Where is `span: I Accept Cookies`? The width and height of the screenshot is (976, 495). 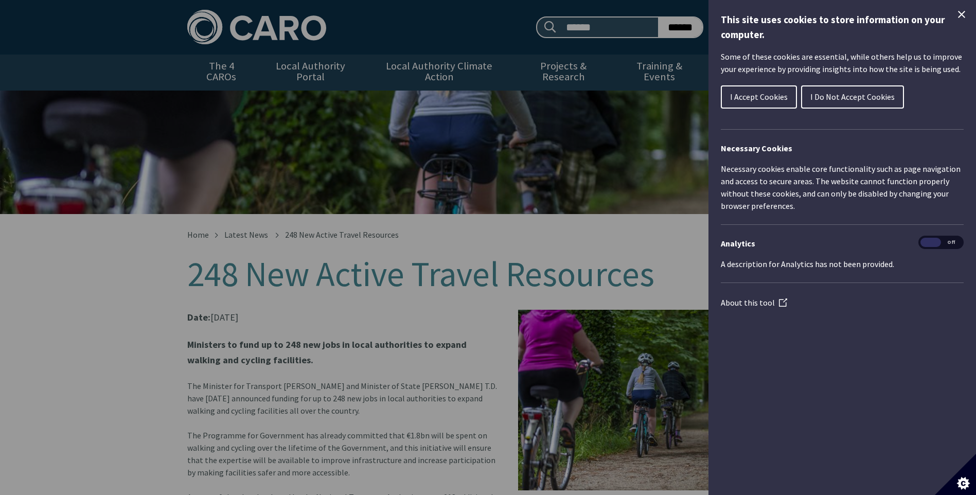
span: I Accept Cookies is located at coordinates (759, 97).